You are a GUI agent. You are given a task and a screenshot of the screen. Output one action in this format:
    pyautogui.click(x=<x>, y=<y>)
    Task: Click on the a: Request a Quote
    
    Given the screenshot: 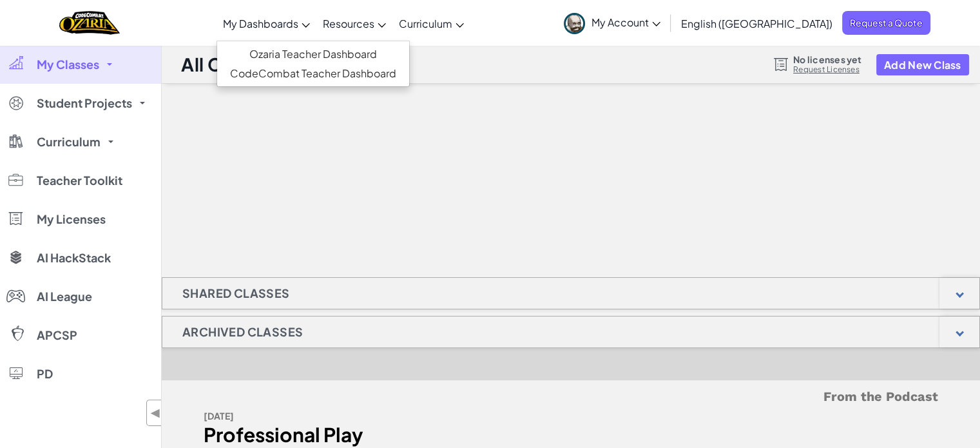 What is the action you would take?
    pyautogui.click(x=886, y=23)
    